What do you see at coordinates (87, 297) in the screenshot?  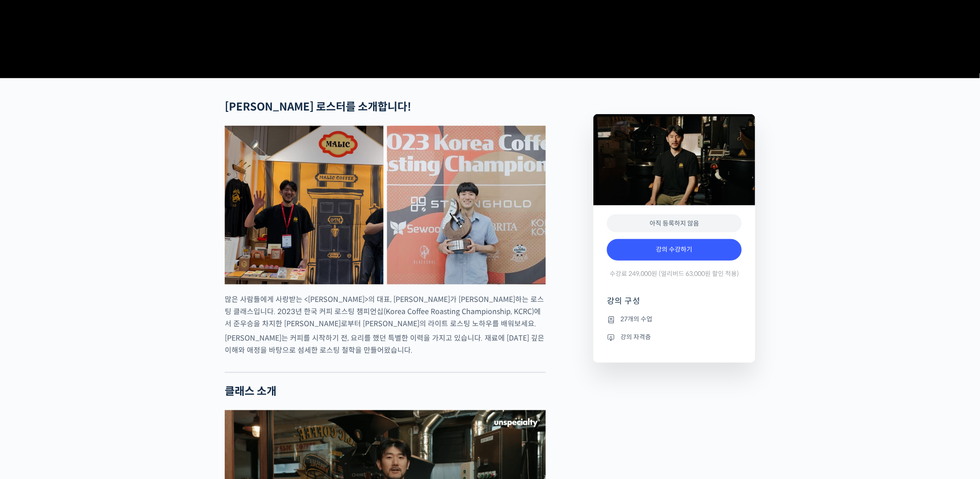 I see `a: 대화` at bounding box center [87, 297].